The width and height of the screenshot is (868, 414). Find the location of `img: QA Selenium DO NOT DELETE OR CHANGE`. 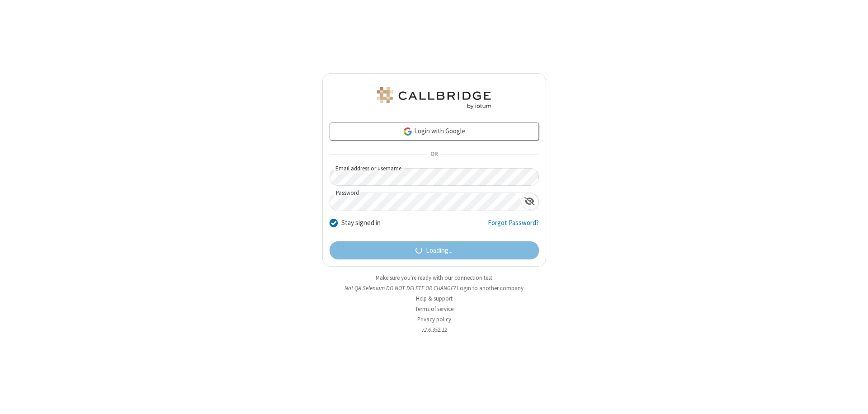

img: QA Selenium DO NOT DELETE OR CHANGE is located at coordinates (434, 98).